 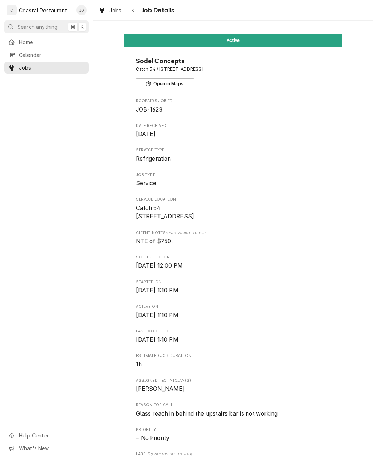 What do you see at coordinates (233, 40) in the screenshot?
I see `span: Active` at bounding box center [233, 40].